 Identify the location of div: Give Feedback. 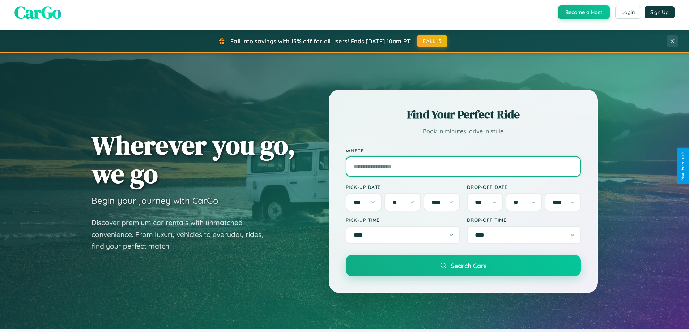
(683, 166).